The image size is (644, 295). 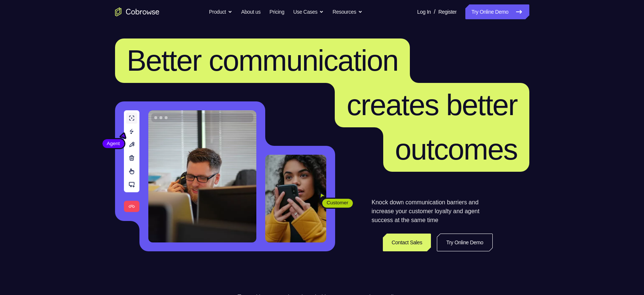 What do you see at coordinates (263, 61) in the screenshot?
I see `span: Better communication` at bounding box center [263, 61].